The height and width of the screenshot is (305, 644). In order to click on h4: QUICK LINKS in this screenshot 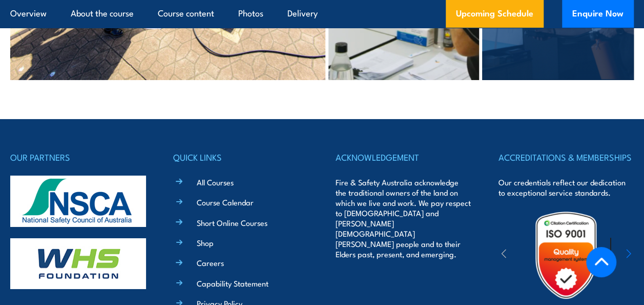, I will do `click(241, 157)`.